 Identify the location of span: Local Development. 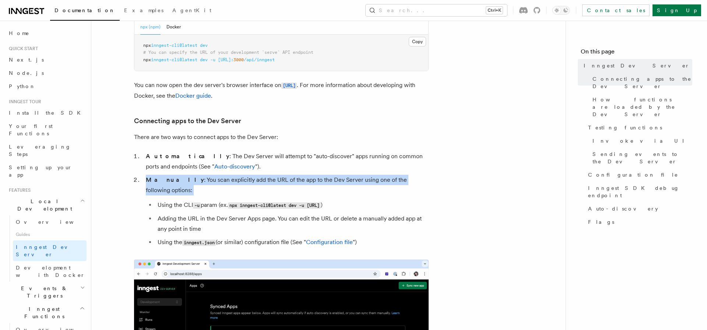
(43, 205).